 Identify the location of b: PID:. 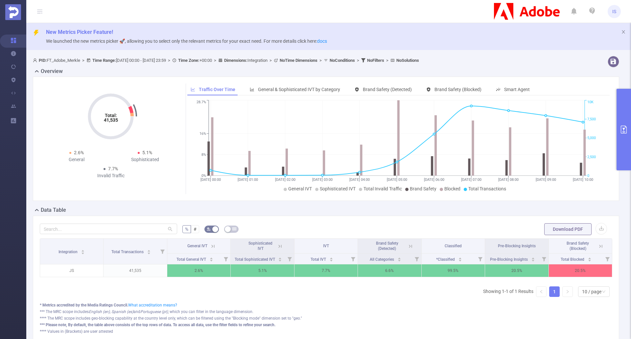
(43, 60).